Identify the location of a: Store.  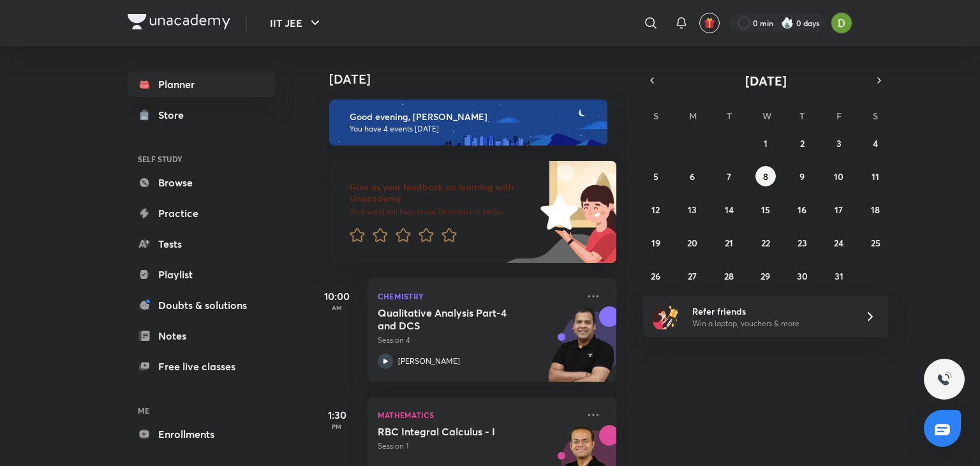
(202, 115).